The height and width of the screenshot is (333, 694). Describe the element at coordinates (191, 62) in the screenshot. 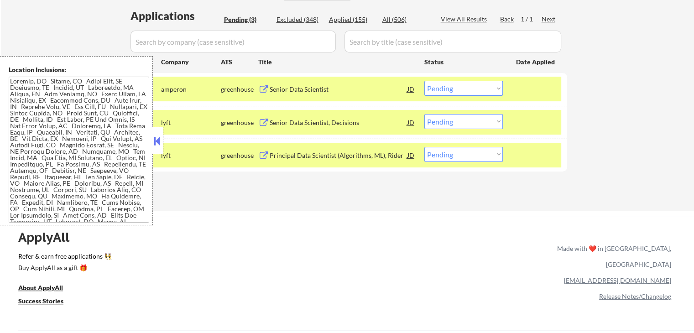

I see `div: Company` at that location.